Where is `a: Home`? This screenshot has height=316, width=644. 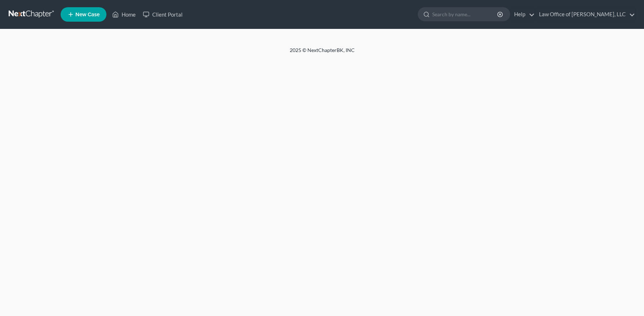
a: Home is located at coordinates (124, 14).